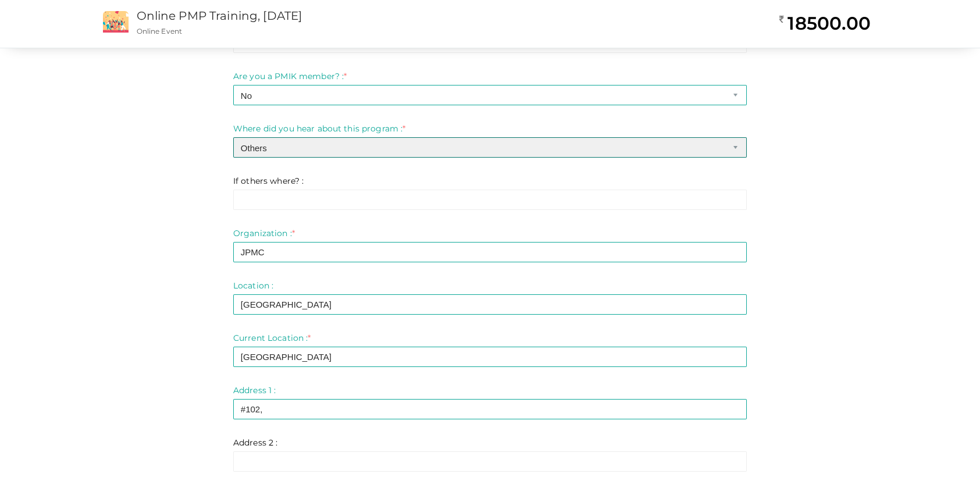 The width and height of the screenshot is (980, 481). Describe the element at coordinates (255, 390) in the screenshot. I see `label: Address 1 :` at that location.